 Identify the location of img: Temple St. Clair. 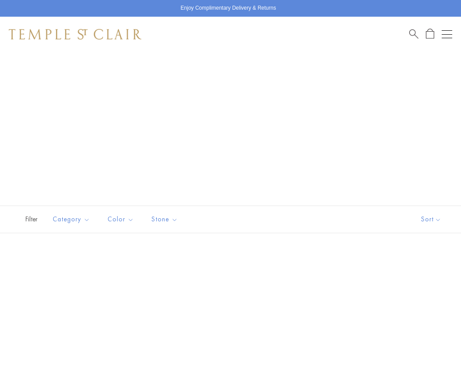
(75, 34).